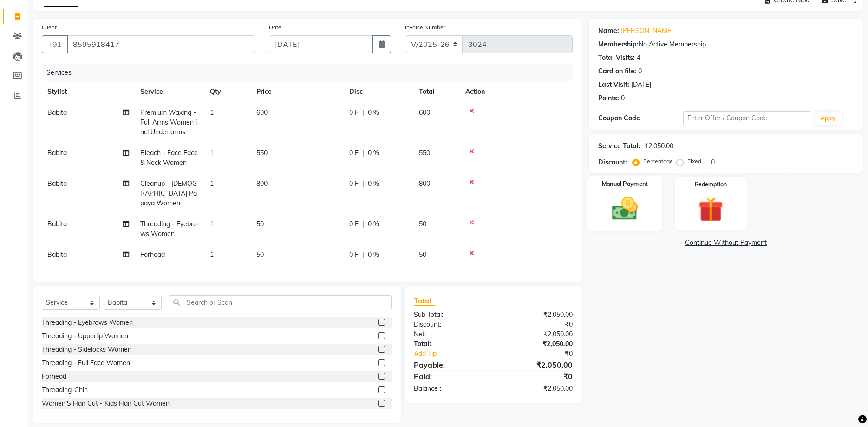 This screenshot has height=427, width=868. I want to click on th: Action, so click(516, 92).